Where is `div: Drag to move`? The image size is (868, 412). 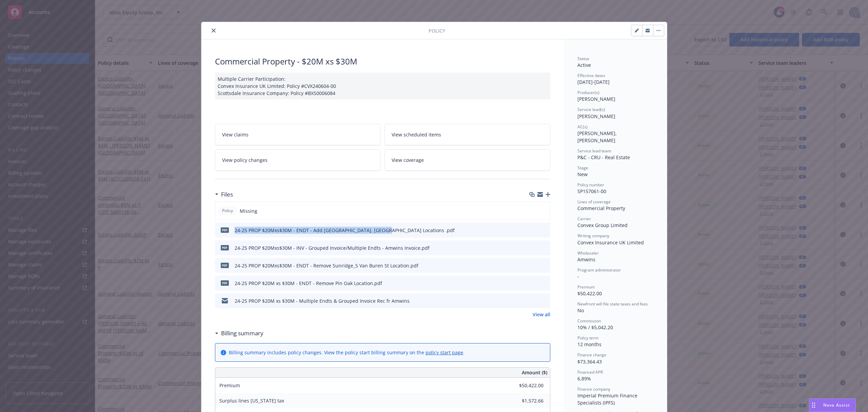
div: Drag to move is located at coordinates (814, 405).